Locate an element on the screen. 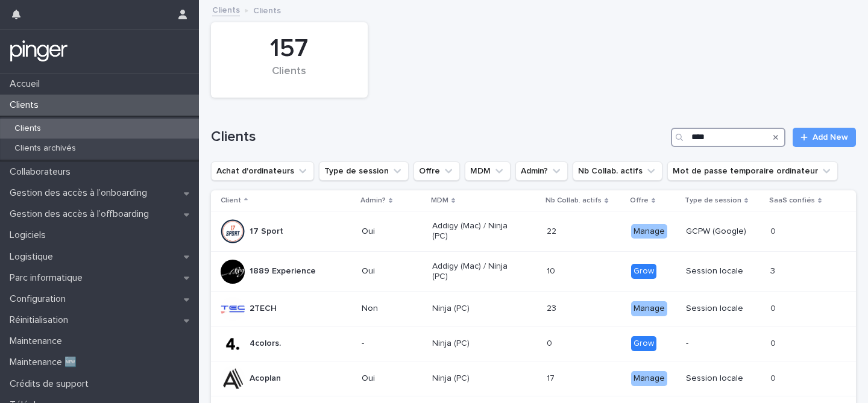 The image size is (868, 403). p: Non is located at coordinates (392, 308).